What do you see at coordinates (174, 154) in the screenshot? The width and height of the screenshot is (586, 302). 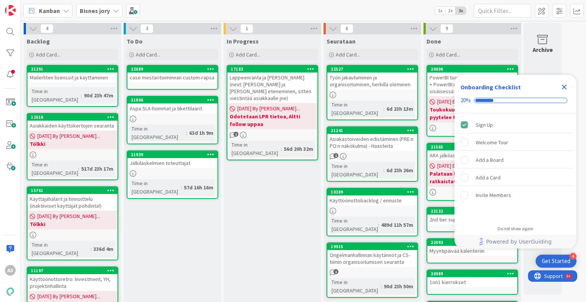 I see `div: 21939` at bounding box center [174, 154].